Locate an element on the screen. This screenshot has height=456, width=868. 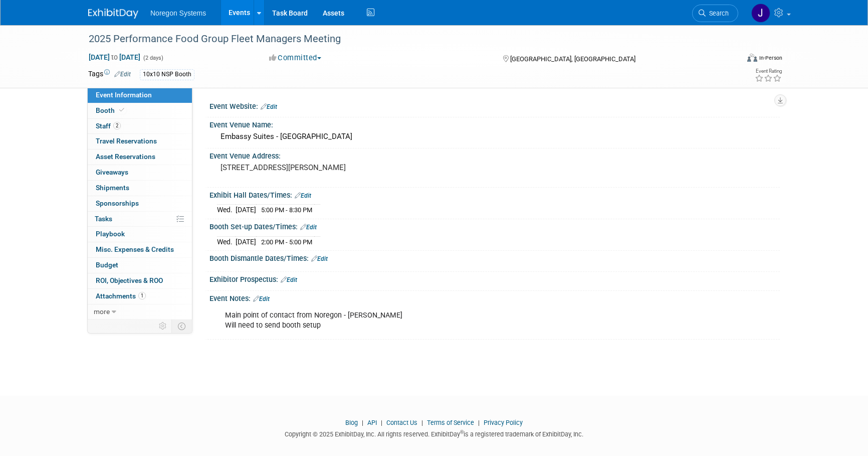
div: Event Website: is located at coordinates (495, 106).